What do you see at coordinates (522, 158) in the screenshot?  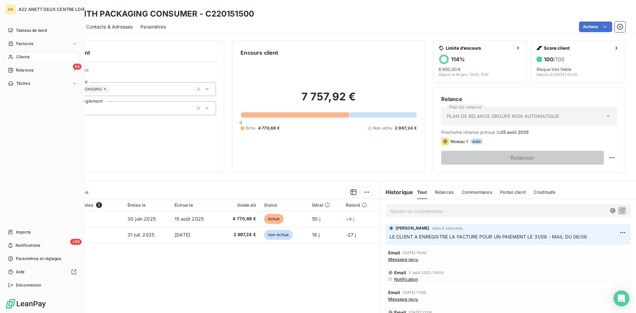 I see `button: Relancer` at bounding box center [522, 158].